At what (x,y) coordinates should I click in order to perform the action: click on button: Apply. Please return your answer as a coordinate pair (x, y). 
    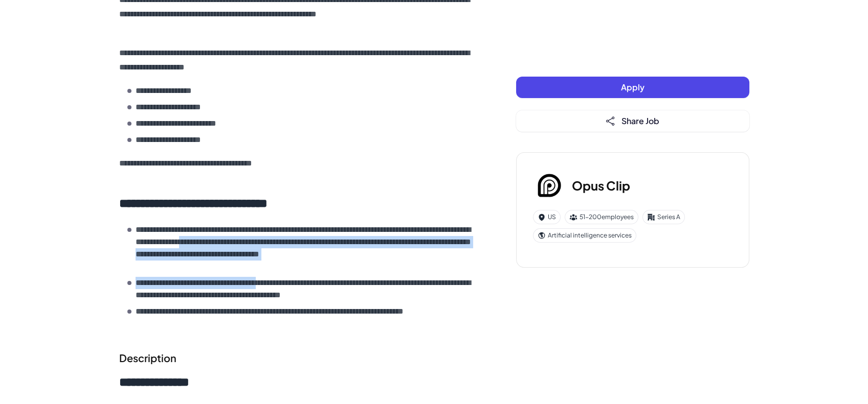
    Looking at the image, I should click on (633, 87).